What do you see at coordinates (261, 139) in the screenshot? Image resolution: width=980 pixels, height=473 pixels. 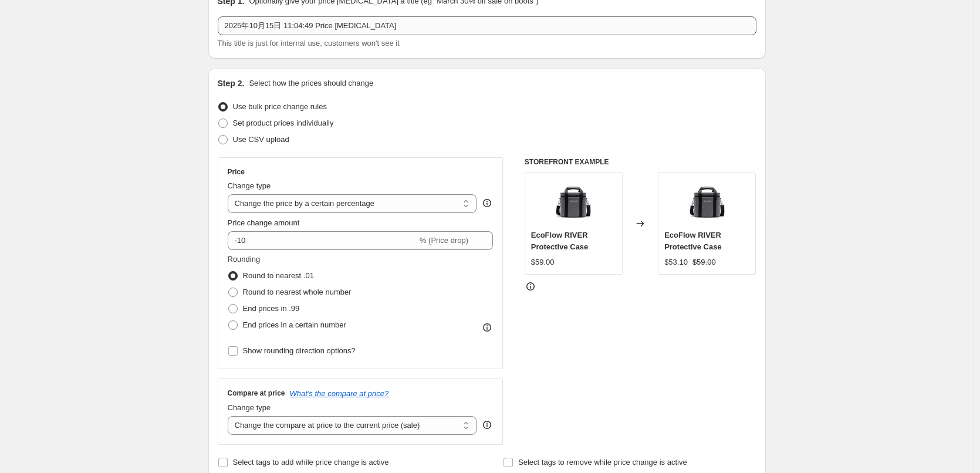 I see `span: Use CSV upload` at bounding box center [261, 139].